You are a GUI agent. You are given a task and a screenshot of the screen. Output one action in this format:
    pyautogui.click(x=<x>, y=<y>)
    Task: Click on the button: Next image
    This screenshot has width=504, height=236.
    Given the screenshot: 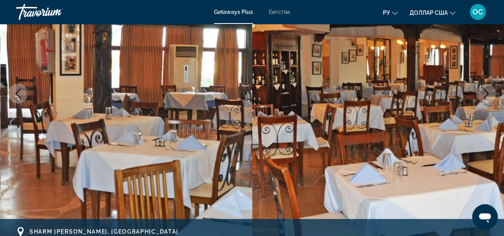 What is the action you would take?
    pyautogui.click(x=486, y=94)
    